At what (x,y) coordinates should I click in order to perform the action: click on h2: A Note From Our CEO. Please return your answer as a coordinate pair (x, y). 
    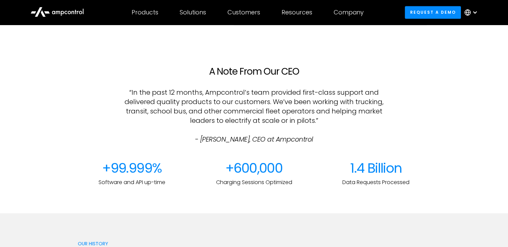
    Looking at the image, I should click on (254, 72).